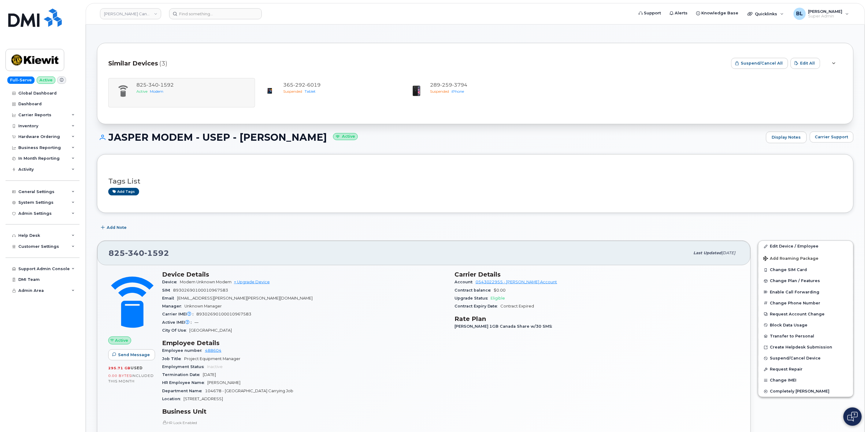 The height and width of the screenshot is (432, 868). What do you see at coordinates (806, 337) in the screenshot?
I see `button: Transfer to Personal` at bounding box center [806, 337].